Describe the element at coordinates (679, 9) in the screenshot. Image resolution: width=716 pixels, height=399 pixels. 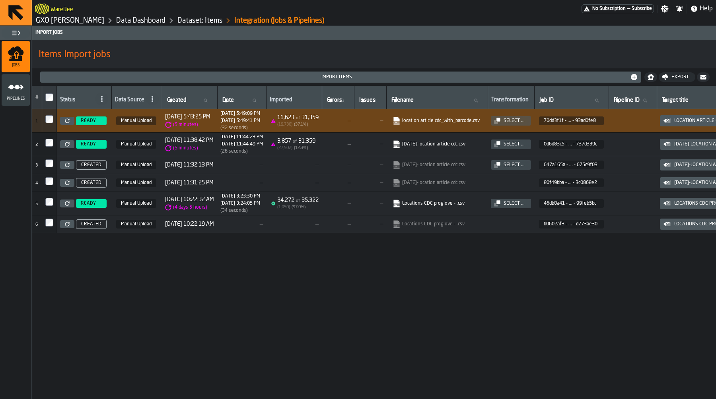
I see `label: button-toggle-Notifications` at that location.